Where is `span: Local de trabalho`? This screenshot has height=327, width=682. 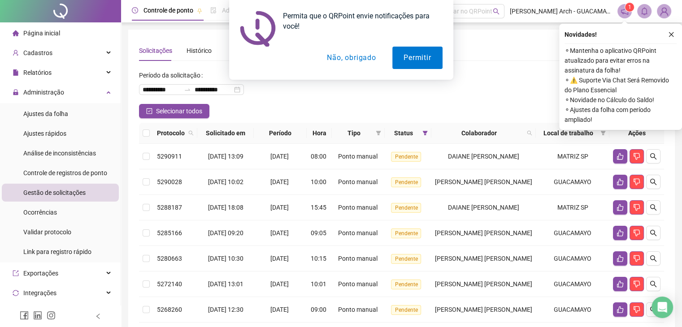 span: Local de trabalho is located at coordinates (568, 133).